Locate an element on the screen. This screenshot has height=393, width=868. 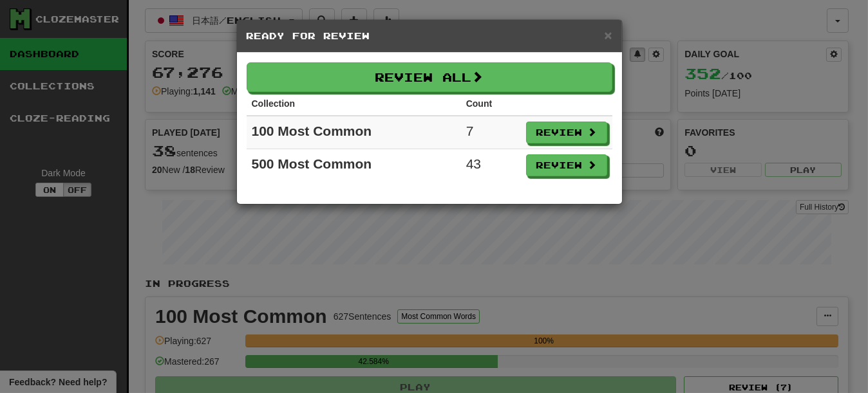
button: Review All is located at coordinates (430, 77).